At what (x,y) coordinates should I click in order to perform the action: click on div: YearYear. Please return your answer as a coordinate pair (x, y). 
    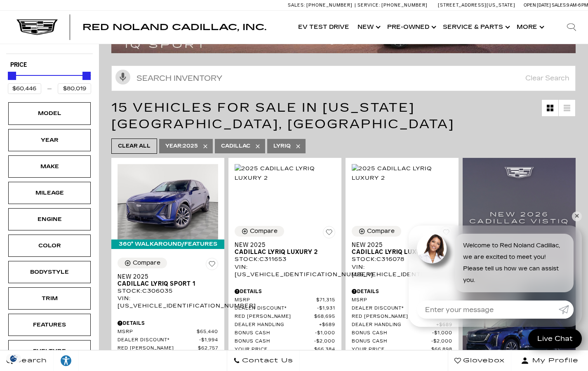
    Looking at the image, I should click on (50, 140).